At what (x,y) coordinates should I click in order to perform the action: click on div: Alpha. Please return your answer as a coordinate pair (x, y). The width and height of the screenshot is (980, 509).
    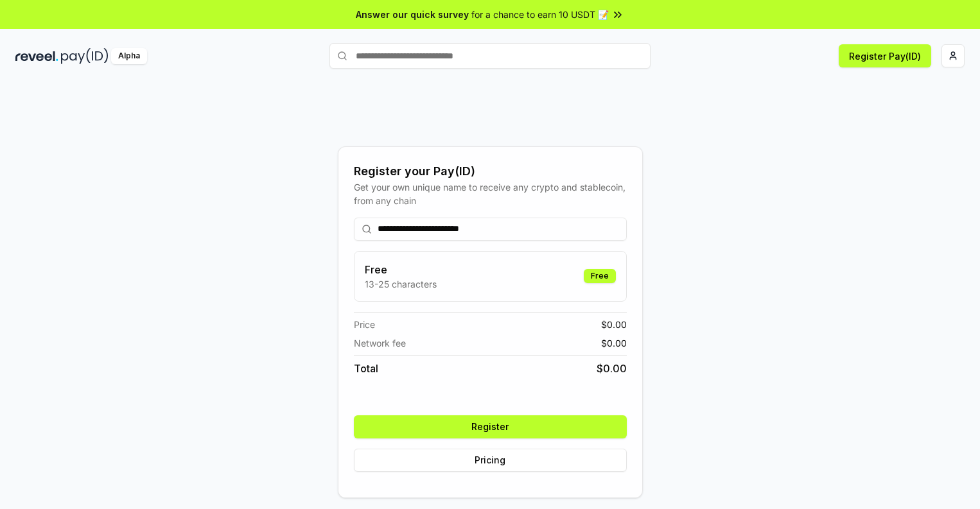
    Looking at the image, I should click on (129, 56).